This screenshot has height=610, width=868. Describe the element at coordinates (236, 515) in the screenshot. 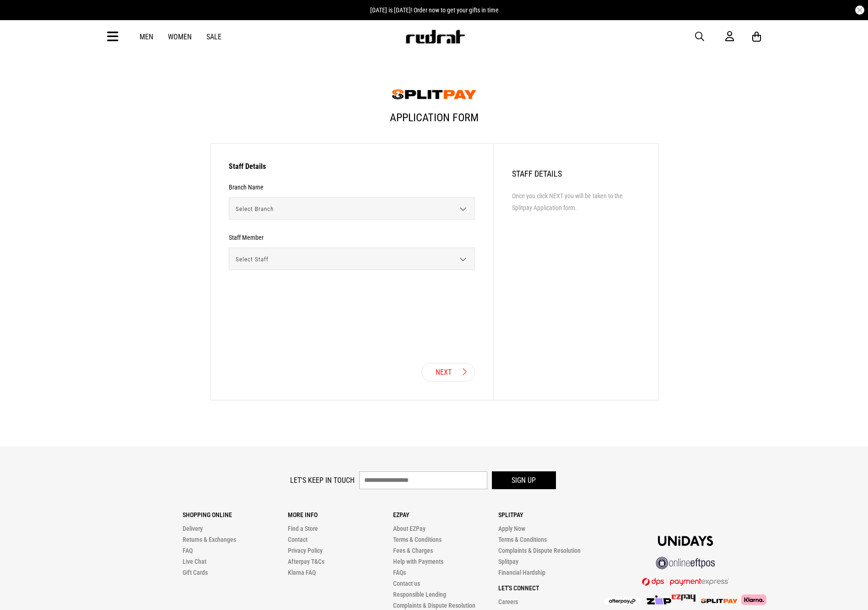

I see `p: Shopping Online` at that location.